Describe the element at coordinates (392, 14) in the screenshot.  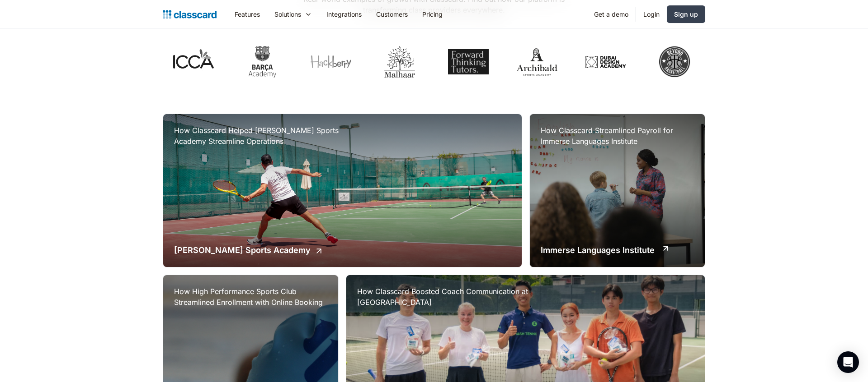
I see `a: Customers` at that location.